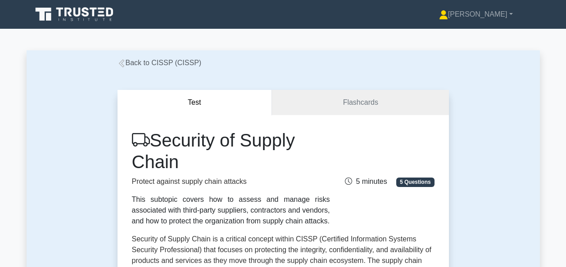  What do you see at coordinates (159, 63) in the screenshot?
I see `a: Back to CISSP (CISSP)` at bounding box center [159, 63].